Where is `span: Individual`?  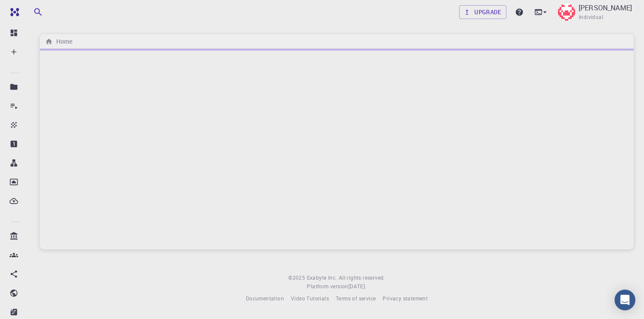
span: Individual is located at coordinates (591, 17).